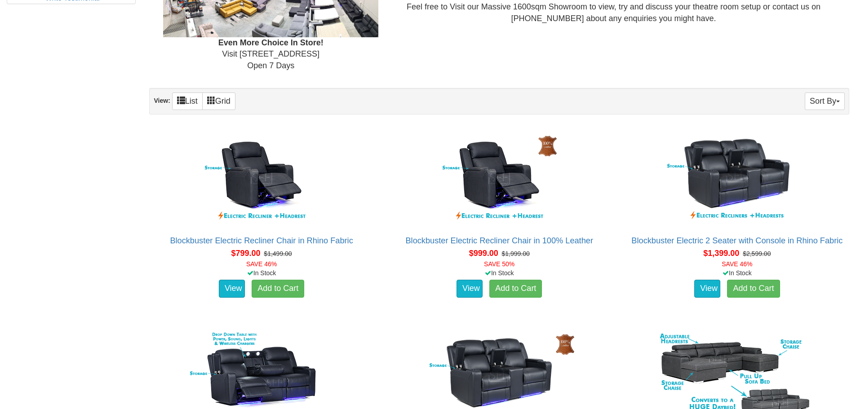 This screenshot has width=856, height=409. Describe the element at coordinates (245, 253) in the screenshot. I see `span: $799.00` at that location.